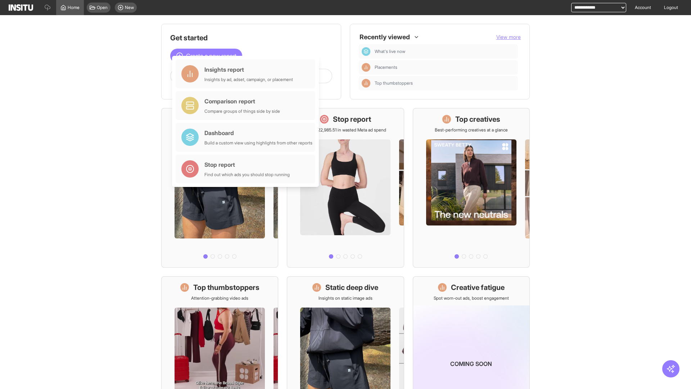 This screenshot has width=691, height=389. Describe the element at coordinates (471, 188) in the screenshot. I see `a: Top creativesBest-performing creatives at a glance` at that location.